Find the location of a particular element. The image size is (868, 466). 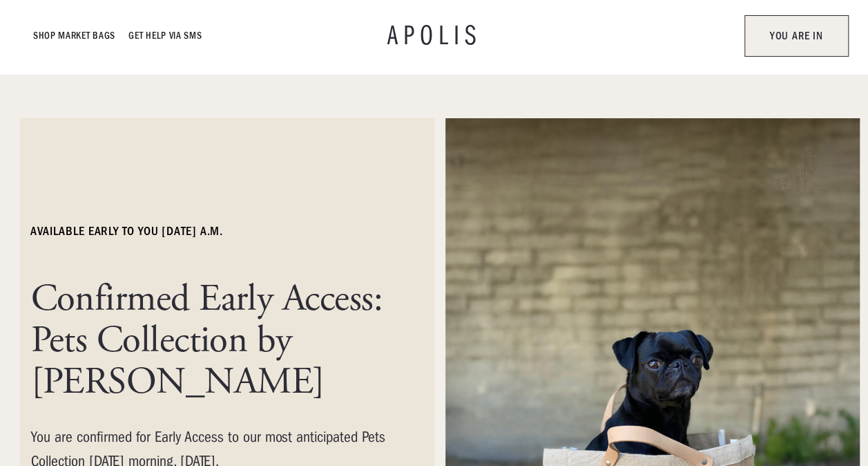

a: APOLIS is located at coordinates (435, 36).